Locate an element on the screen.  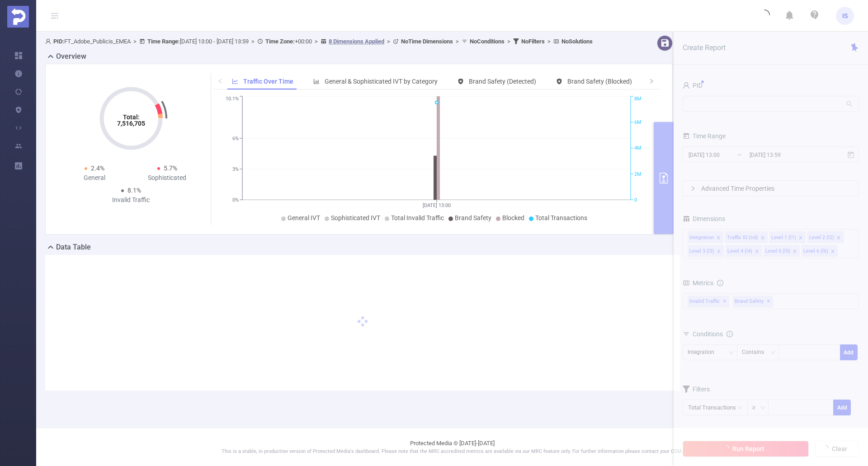
b: No Time Dimensions is located at coordinates (427, 41).